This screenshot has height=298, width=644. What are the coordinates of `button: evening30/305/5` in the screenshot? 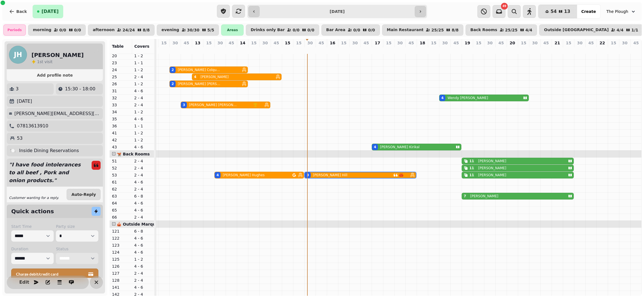 It's located at (188, 30).